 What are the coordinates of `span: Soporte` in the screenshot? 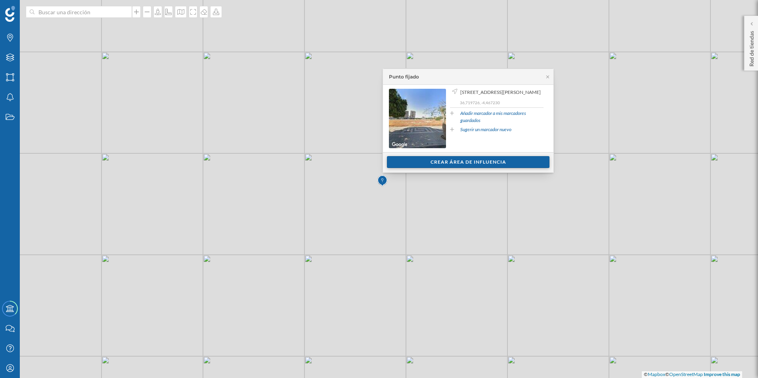 It's located at (30, 9).